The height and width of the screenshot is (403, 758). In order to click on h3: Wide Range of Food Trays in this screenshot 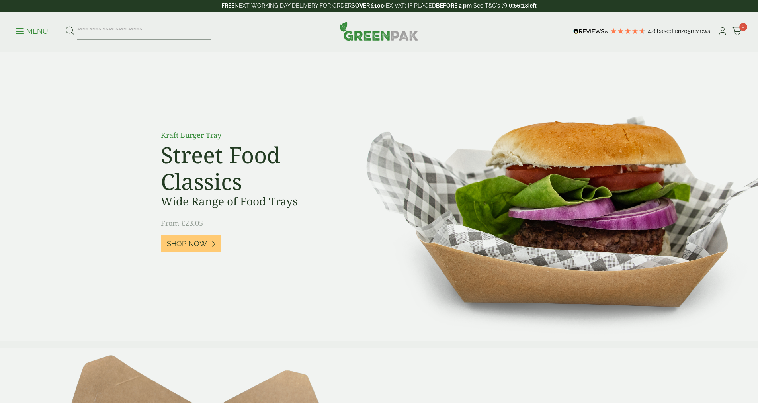, I will do `click(251, 202)`.